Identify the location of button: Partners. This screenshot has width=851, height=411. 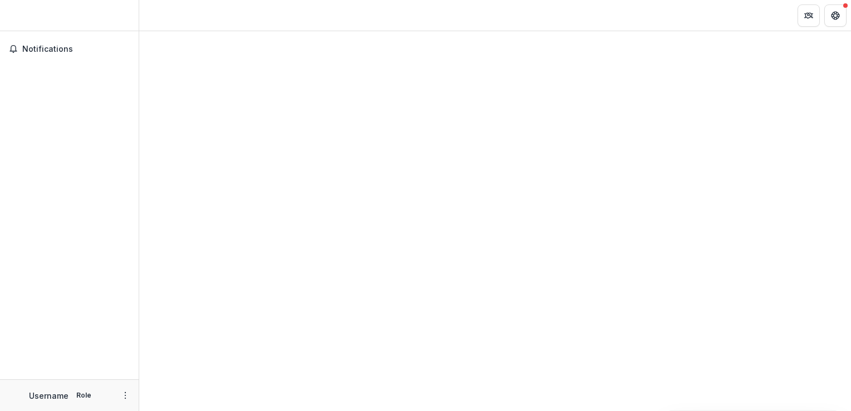
(809, 16).